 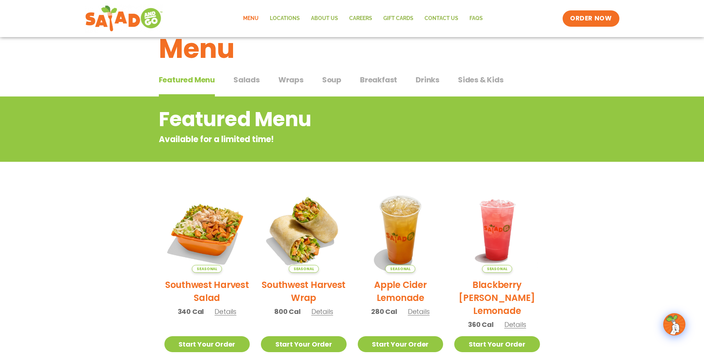 What do you see at coordinates (324, 19) in the screenshot?
I see `a: About Us` at bounding box center [324, 19].